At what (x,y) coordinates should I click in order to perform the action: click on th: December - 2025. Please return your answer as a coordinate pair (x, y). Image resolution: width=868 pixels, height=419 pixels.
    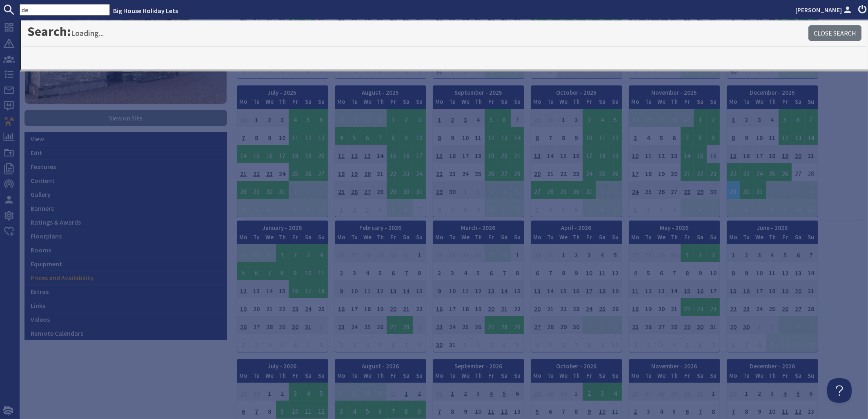
    Looking at the image, I should click on (772, 91).